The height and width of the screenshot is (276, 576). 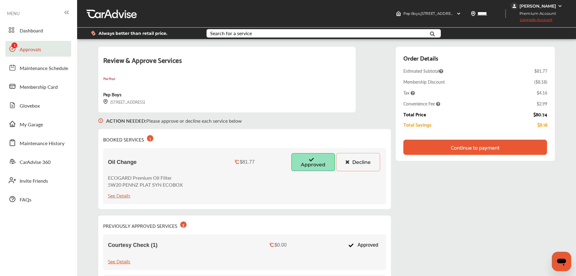 What do you see at coordinates (227, 63) in the screenshot?
I see `div: Review & Approve Services` at bounding box center [227, 63].